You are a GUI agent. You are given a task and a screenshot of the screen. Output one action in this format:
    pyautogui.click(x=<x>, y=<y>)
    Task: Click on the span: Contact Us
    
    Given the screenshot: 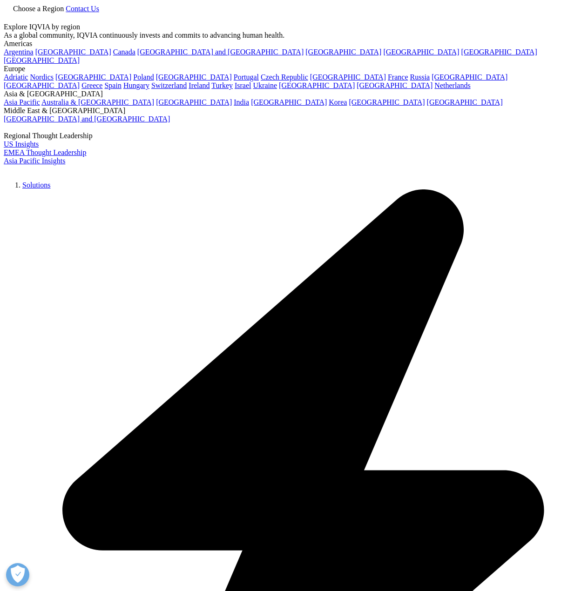 What is the action you would take?
    pyautogui.click(x=82, y=8)
    